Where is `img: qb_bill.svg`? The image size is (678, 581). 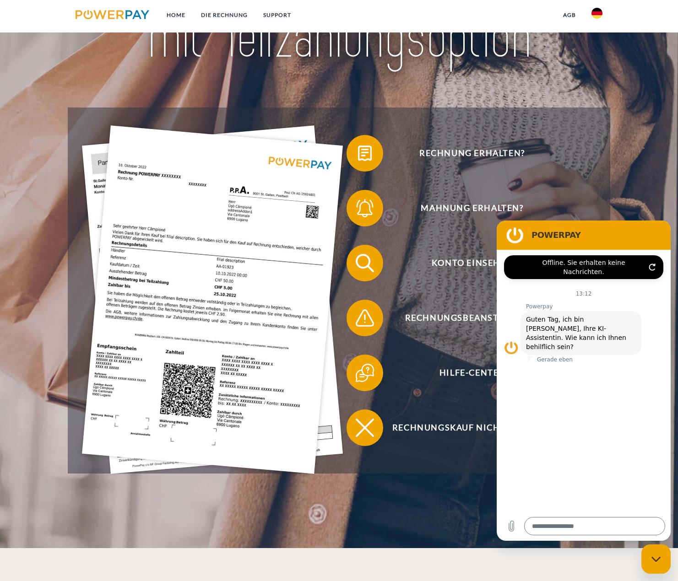
img: qb_bill.svg is located at coordinates (365, 153).